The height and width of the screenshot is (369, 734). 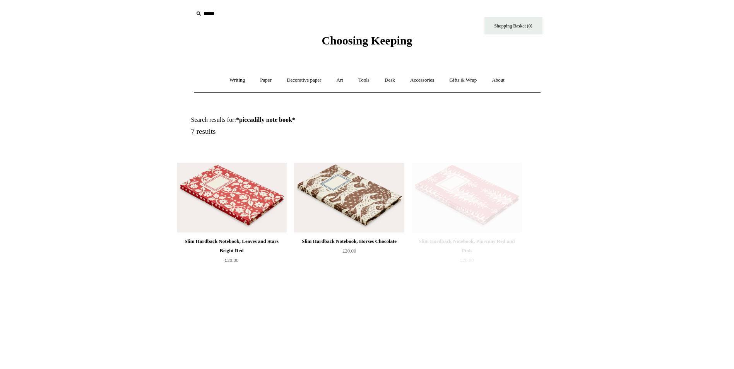 What do you see at coordinates (266, 80) in the screenshot?
I see `a: Paper` at bounding box center [266, 80].